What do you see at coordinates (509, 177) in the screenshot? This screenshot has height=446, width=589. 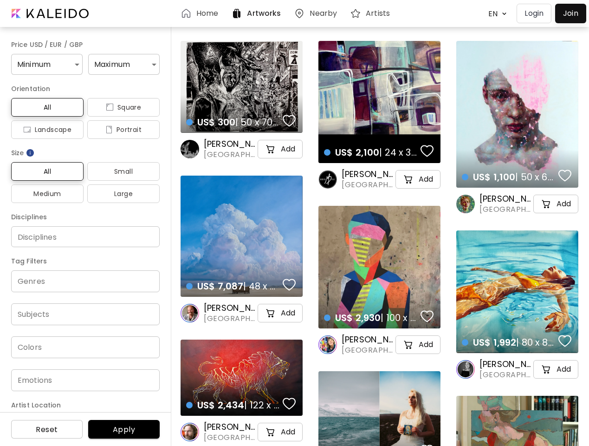 I see `h4: | 50 x 61 cm` at bounding box center [509, 177].